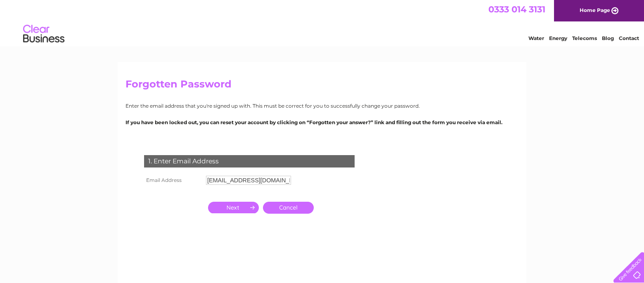 The width and height of the screenshot is (644, 283). I want to click on a: Contact, so click(629, 38).